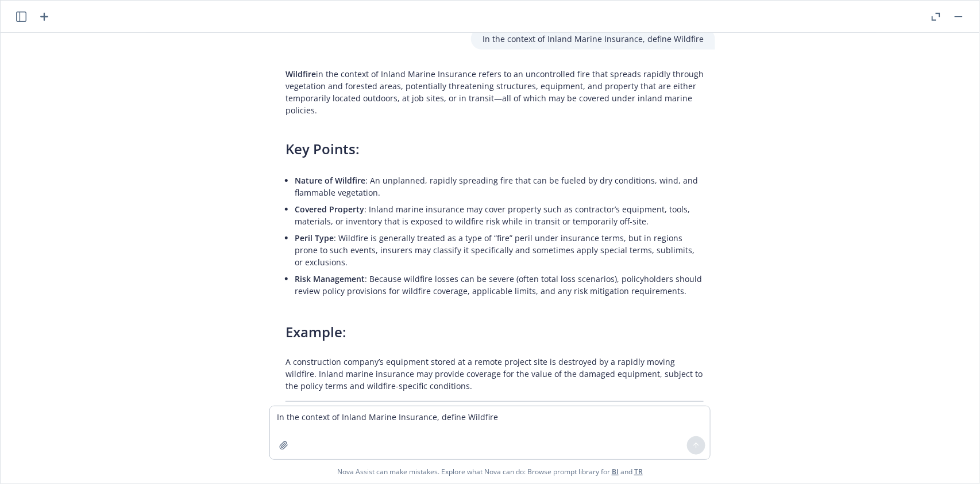 The image size is (980, 484). What do you see at coordinates (499, 285) in the screenshot?
I see `li: : Because wildfire losses can be severe (often total loss scenarios), policyholders should review...` at bounding box center [499, 285].